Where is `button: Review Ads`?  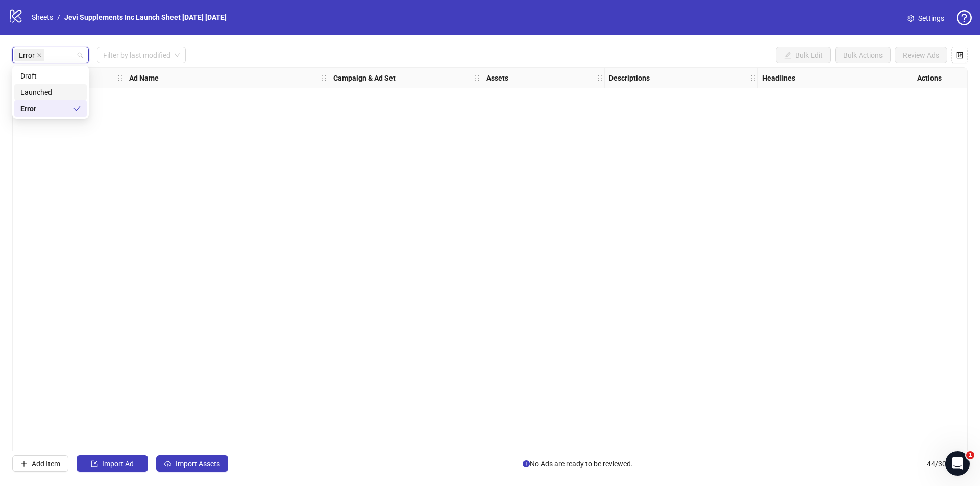
button: Review Ads is located at coordinates (921, 55).